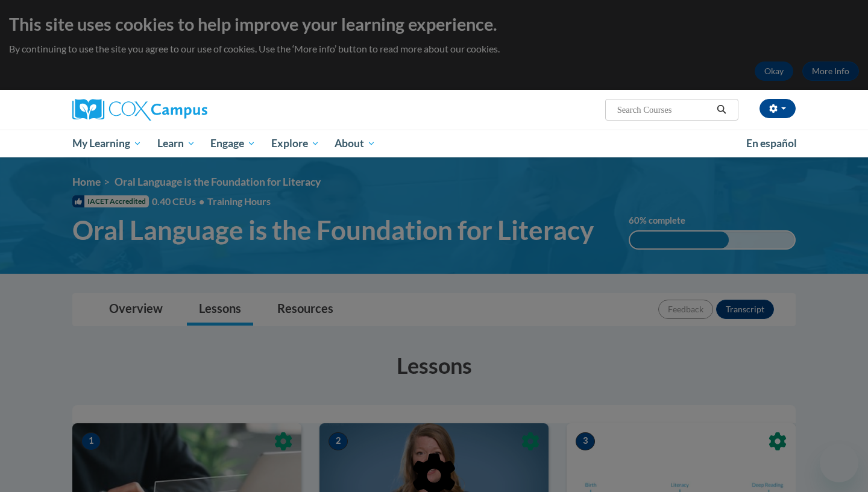 This screenshot has height=492, width=868. I want to click on span: En español, so click(771, 143).